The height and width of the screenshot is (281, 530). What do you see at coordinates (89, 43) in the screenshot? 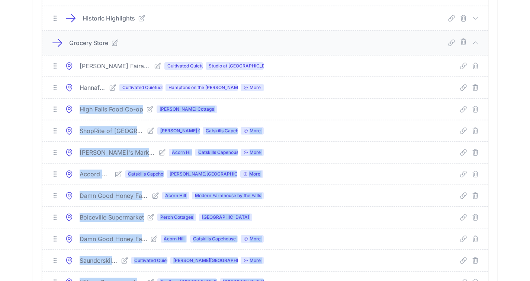
I see `p: Grocery Store` at bounding box center [89, 43].